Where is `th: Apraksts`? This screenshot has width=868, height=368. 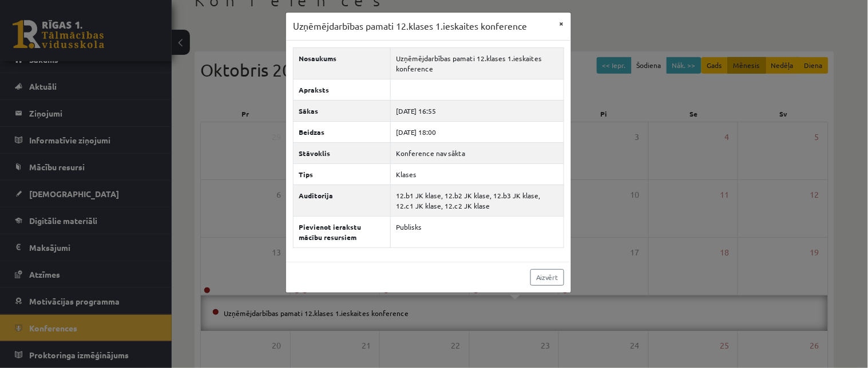 th: Apraksts is located at coordinates (342, 89).